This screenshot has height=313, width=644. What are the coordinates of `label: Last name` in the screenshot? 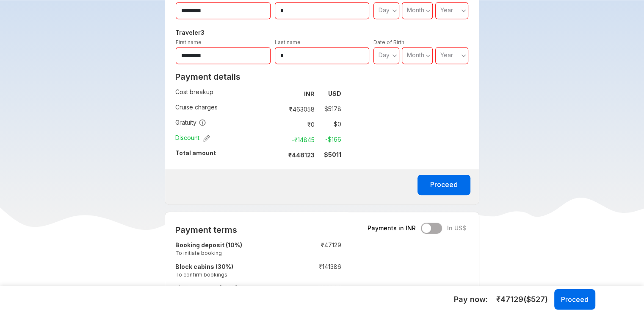 It's located at (288, 42).